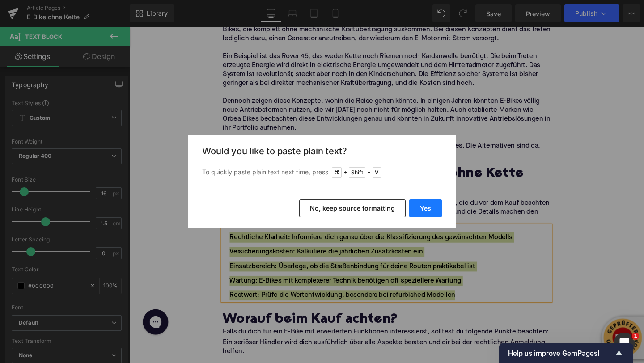  What do you see at coordinates (322, 151) in the screenshot?
I see `h3: Would you like to paste plain text?` at bounding box center [322, 151].